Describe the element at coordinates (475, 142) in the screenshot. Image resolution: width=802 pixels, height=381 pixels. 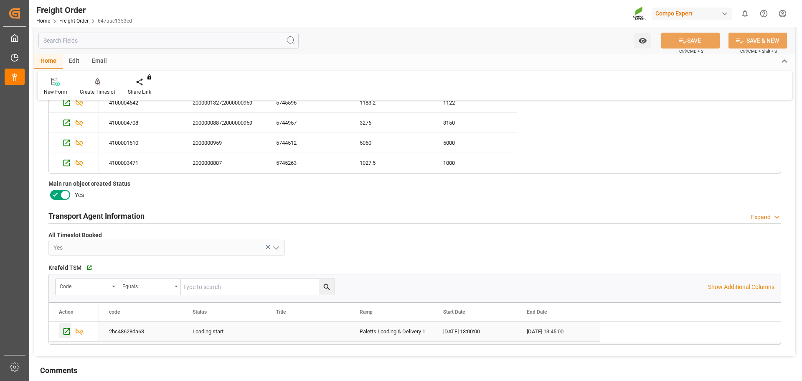
I see `div: 5000` at that location.